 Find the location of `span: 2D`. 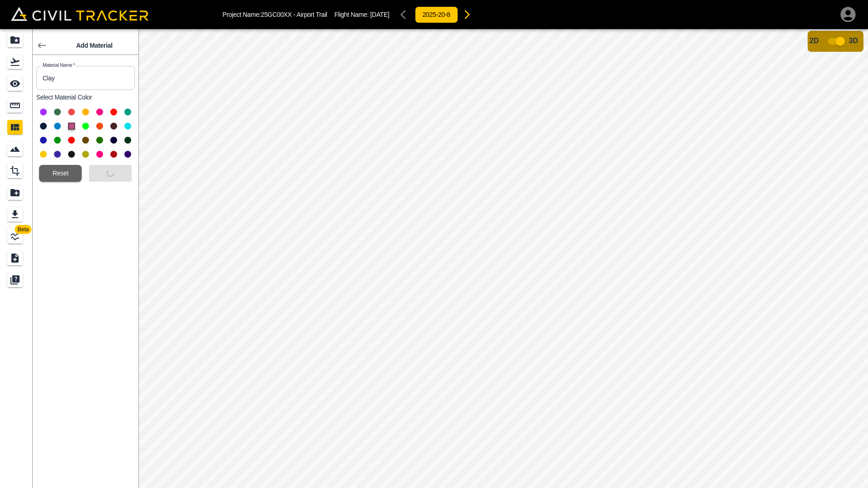

span: 2D is located at coordinates (814, 41).